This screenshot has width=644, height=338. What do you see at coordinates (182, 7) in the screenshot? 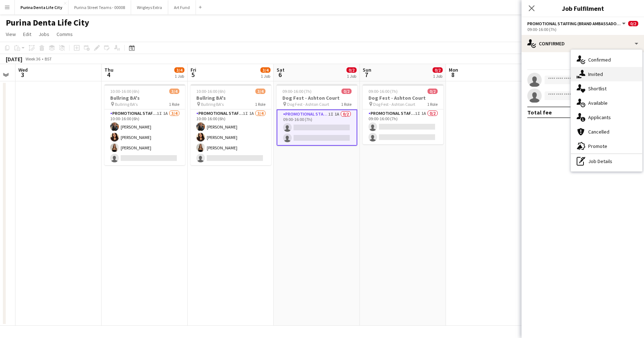
I see `button: Art Fund` at bounding box center [182, 7].